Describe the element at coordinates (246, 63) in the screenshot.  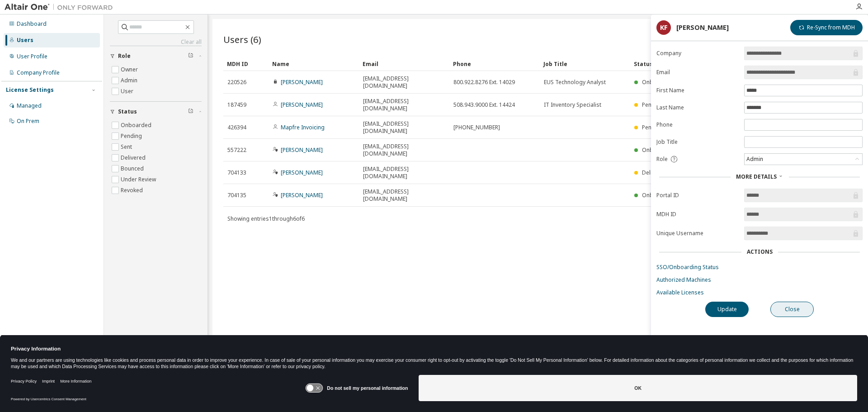
I see `div: MDH ID` at that location.